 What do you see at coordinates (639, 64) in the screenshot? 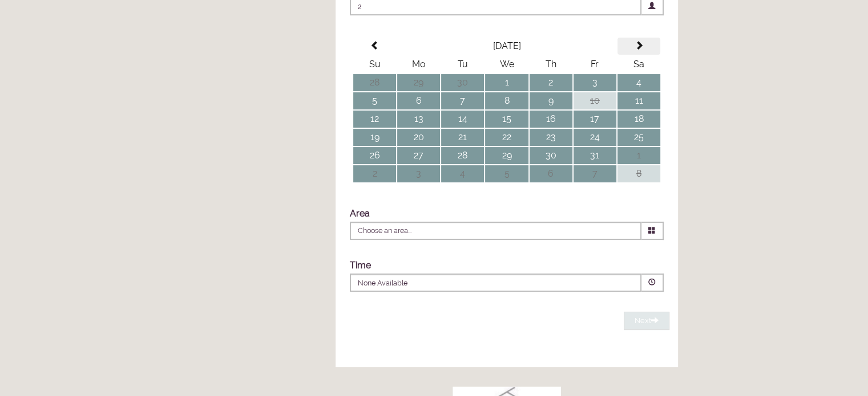
I see `th: Sa` at bounding box center [639, 64].